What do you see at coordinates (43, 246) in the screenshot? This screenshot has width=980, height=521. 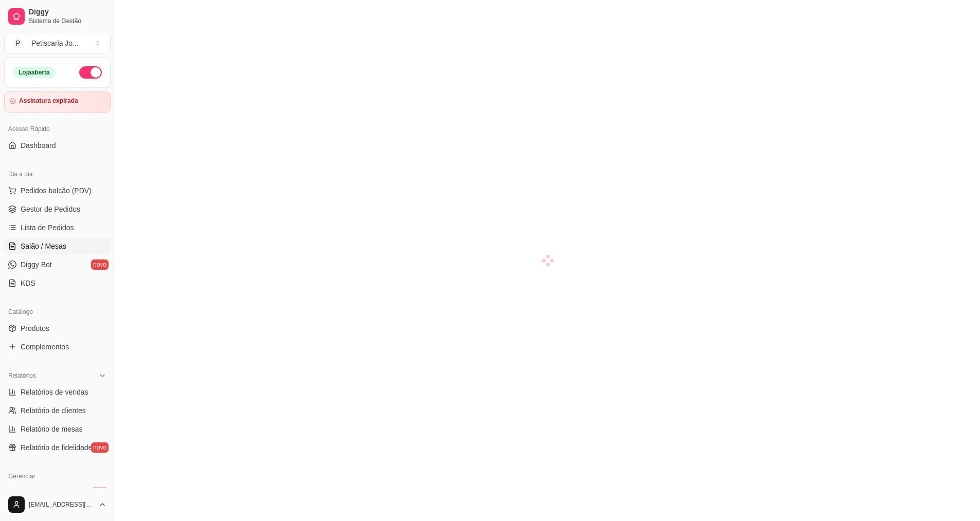 I see `span: Salão / Mesas` at bounding box center [43, 246].